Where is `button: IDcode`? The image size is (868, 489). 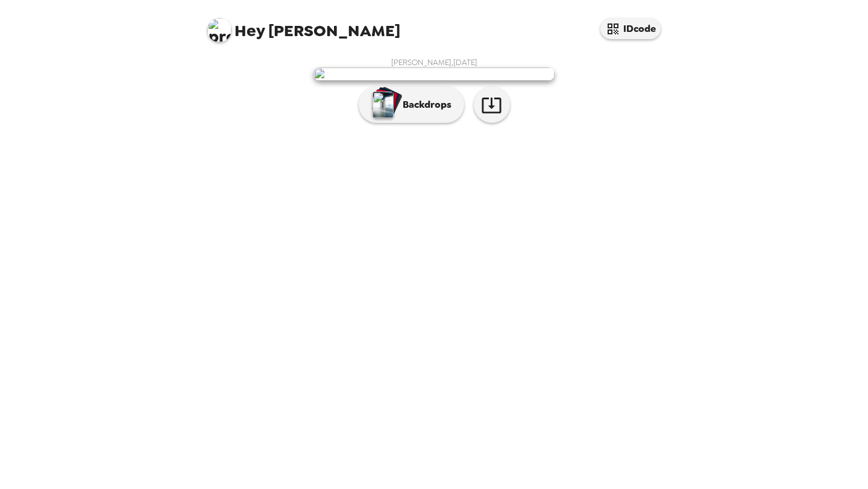 button: IDcode is located at coordinates (630, 28).